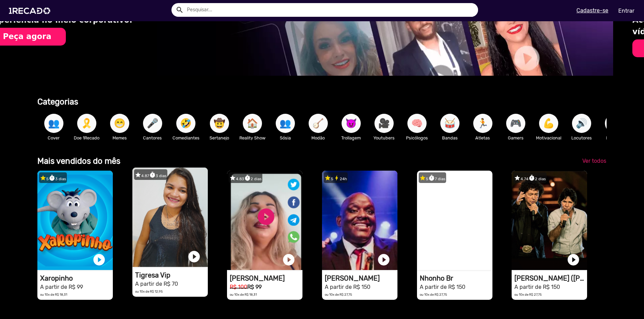 Image resolution: width=644 pixels, height=319 pixels. I want to click on p: Bandas, so click(450, 138).